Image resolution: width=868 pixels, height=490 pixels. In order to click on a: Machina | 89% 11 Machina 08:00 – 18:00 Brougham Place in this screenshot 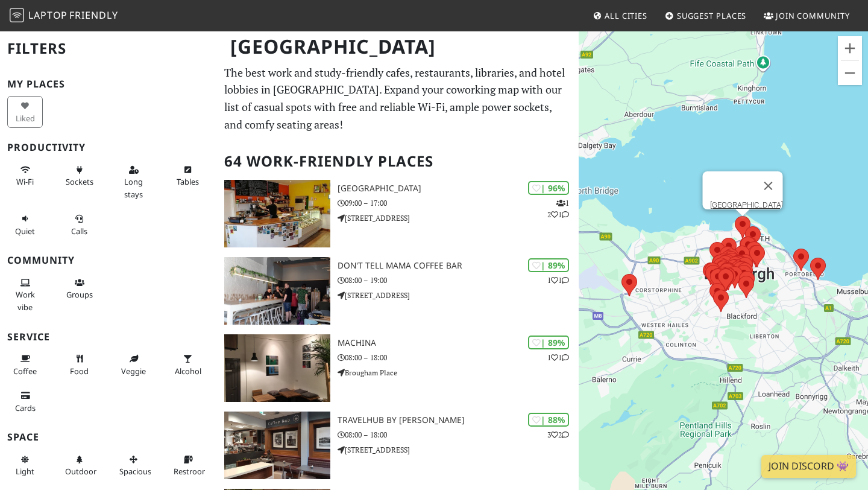, I will do `click(398, 368)`.